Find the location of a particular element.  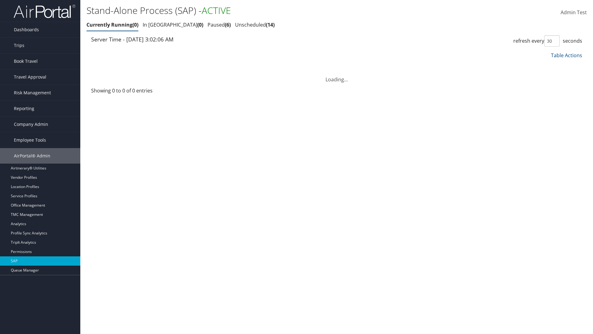

h1: Stand-Alone Process (SAP) - is located at coordinates (253, 11).